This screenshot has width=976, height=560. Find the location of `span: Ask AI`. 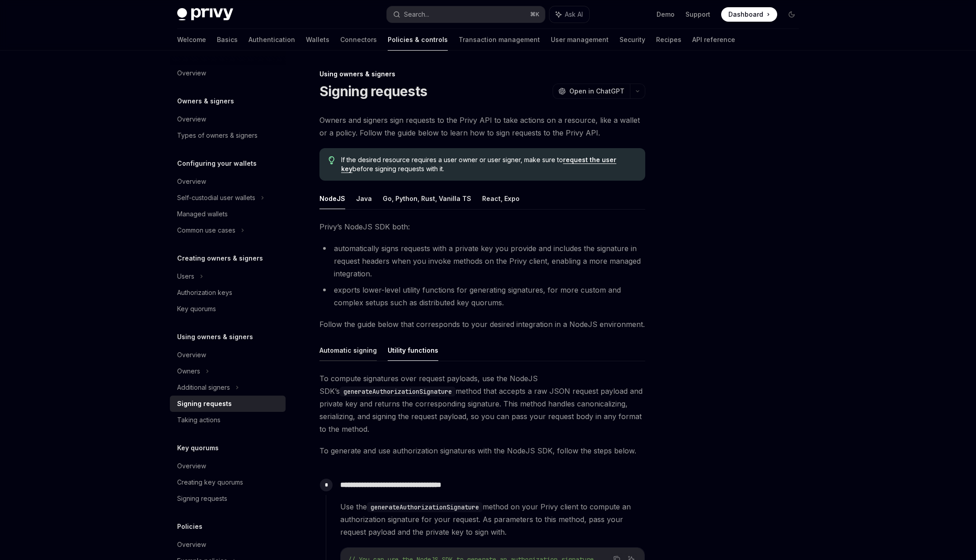

span: Ask AI is located at coordinates (574, 14).